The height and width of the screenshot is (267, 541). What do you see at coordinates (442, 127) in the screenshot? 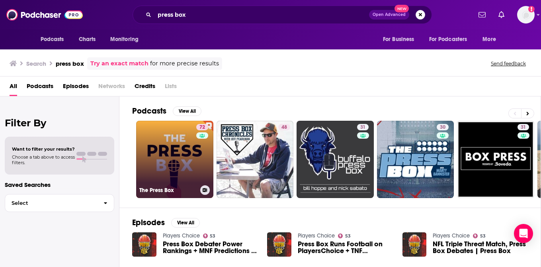
I see `span: 30` at bounding box center [442, 127].